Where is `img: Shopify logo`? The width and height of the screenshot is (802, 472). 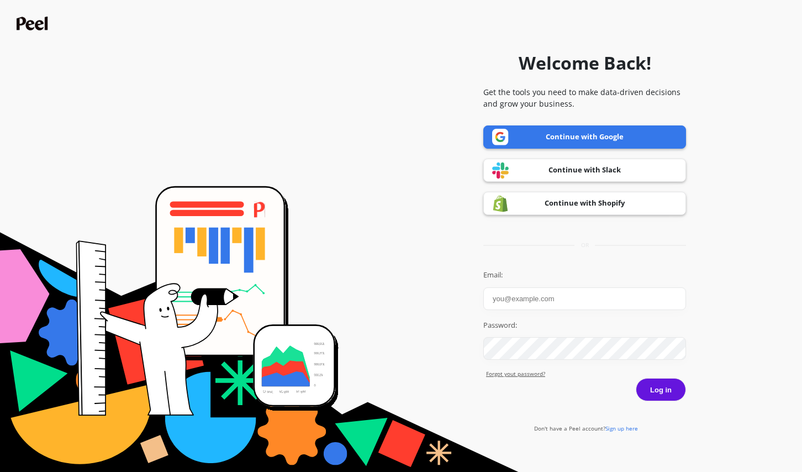
img: Shopify logo is located at coordinates (500, 203).